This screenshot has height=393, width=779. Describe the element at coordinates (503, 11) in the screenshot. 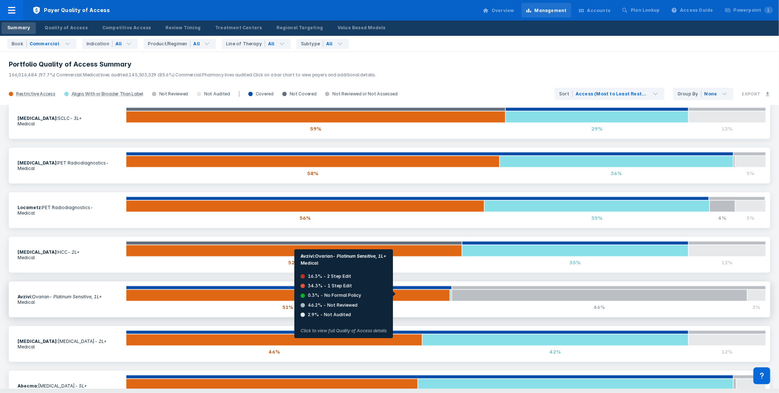

I see `div: Overview` at that location.